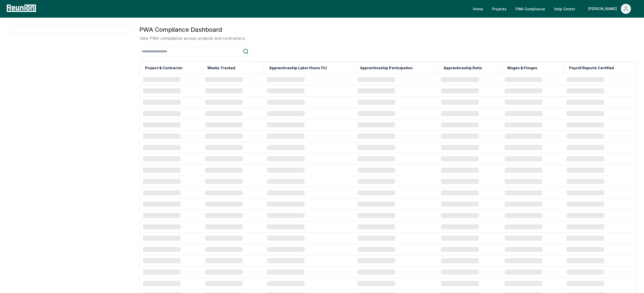  I want to click on button: Payroll Reports Certified, so click(592, 68).